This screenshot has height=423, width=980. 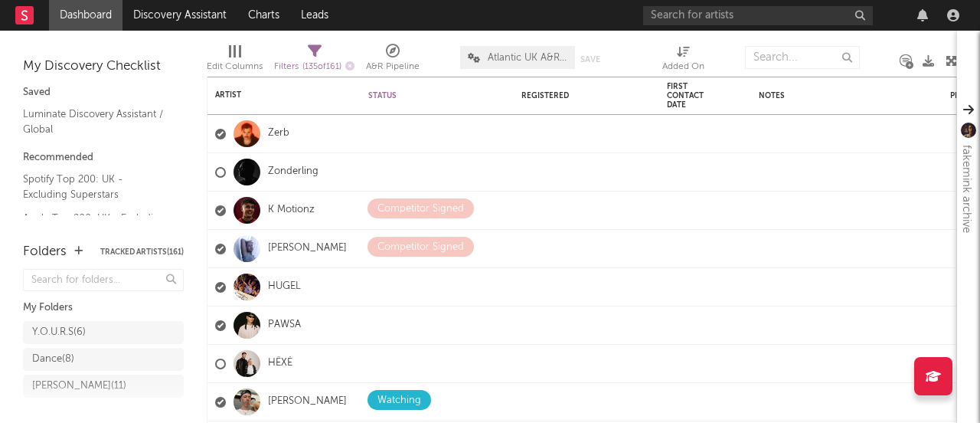 What do you see at coordinates (103, 280) in the screenshot?
I see `input: Search for folders...` at bounding box center [103, 280].